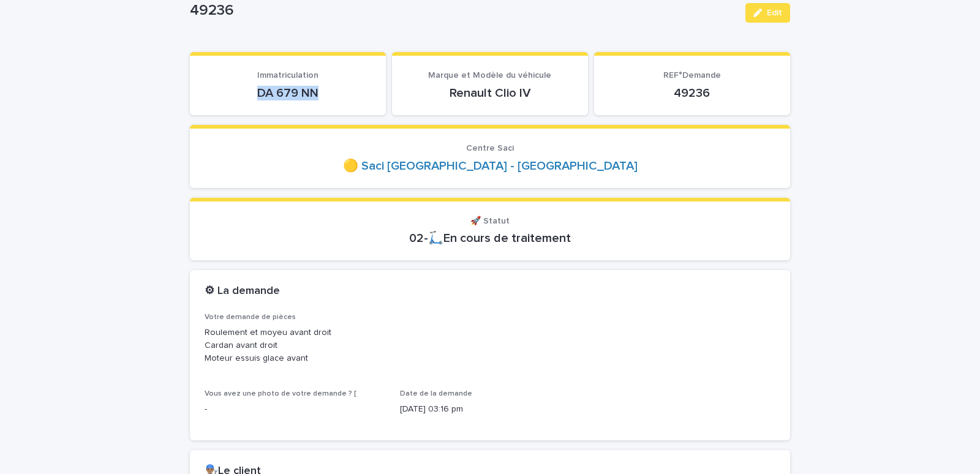  I want to click on span: 🚀 Statut, so click(490, 221).